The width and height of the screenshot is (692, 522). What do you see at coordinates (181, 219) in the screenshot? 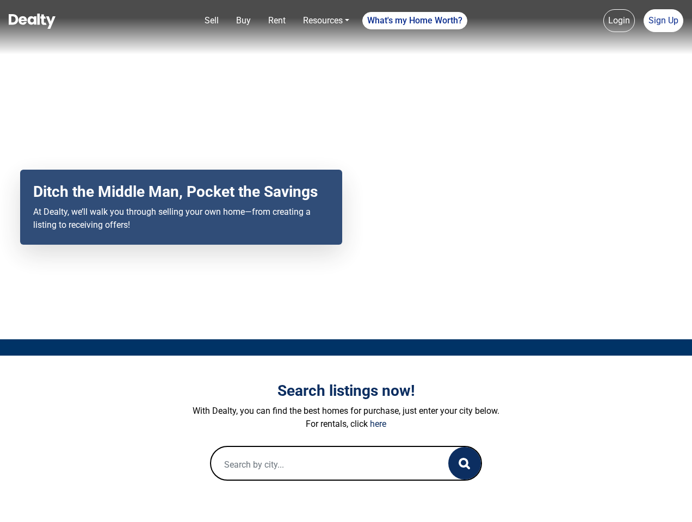
I see `p: At Dealty, we’ll walk you through selling your own home—from creating a listing to receiving offers!` at bounding box center [181, 219].